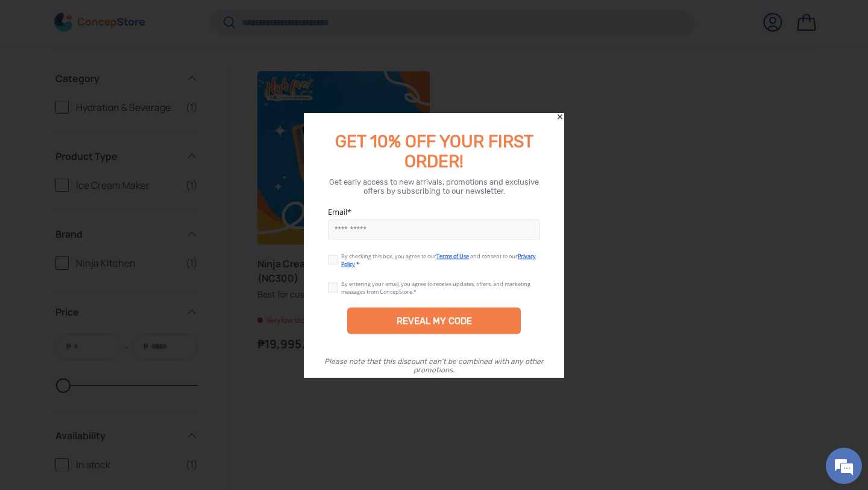  What do you see at coordinates (453, 256) in the screenshot?
I see `a: Terms of Use` at bounding box center [453, 256].